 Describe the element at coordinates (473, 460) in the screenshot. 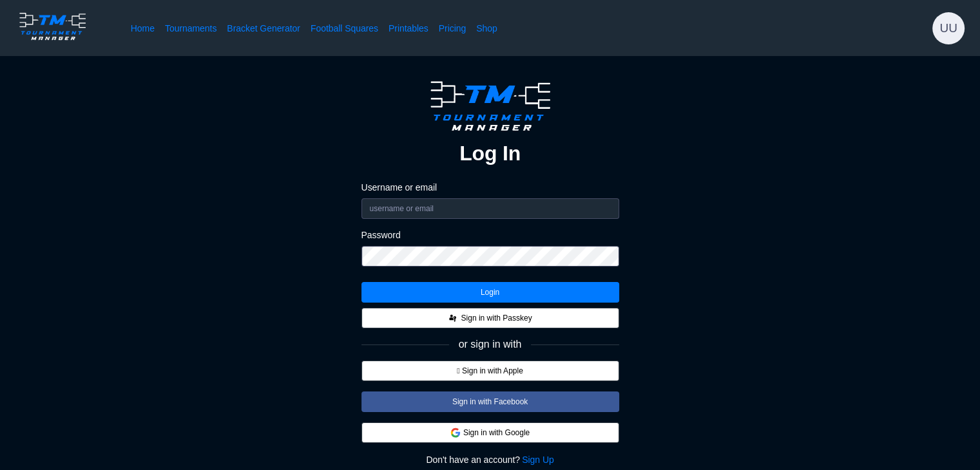

I see `span: Don't have an account?` at that location.